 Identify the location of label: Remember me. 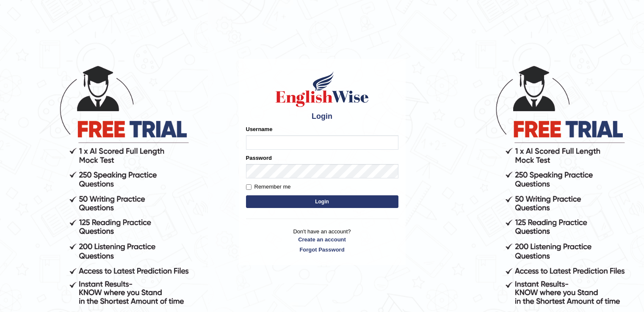
(268, 187).